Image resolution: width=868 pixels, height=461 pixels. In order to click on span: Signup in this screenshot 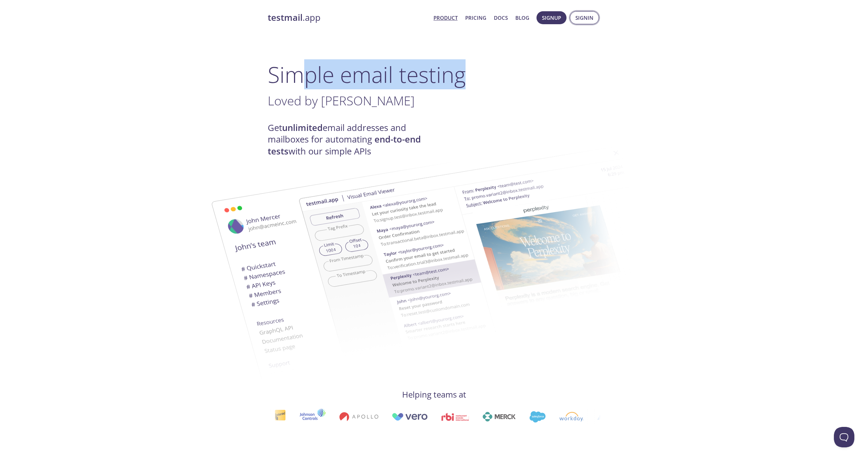, I will do `click(551, 17)`.